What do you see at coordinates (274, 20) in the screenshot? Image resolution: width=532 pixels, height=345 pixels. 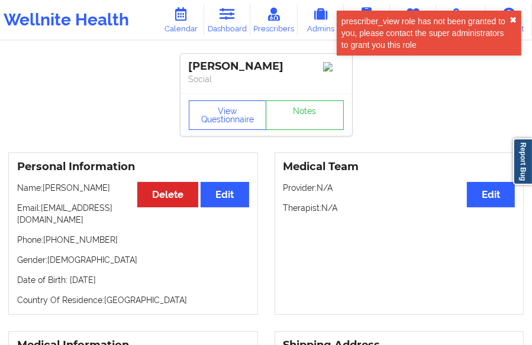 I see `a: Prescribers` at bounding box center [274, 20].